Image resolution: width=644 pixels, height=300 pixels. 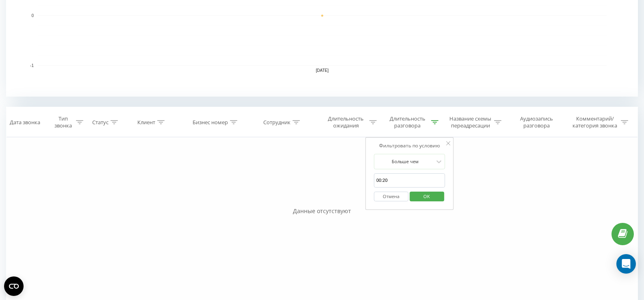 I want to click on div: Сотрудник, so click(x=277, y=122).